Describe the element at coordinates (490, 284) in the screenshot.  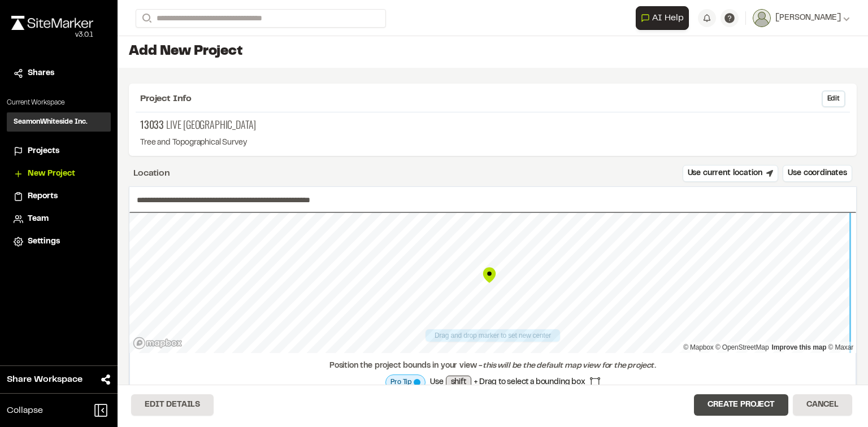
I see `canvas: Map` at that location.